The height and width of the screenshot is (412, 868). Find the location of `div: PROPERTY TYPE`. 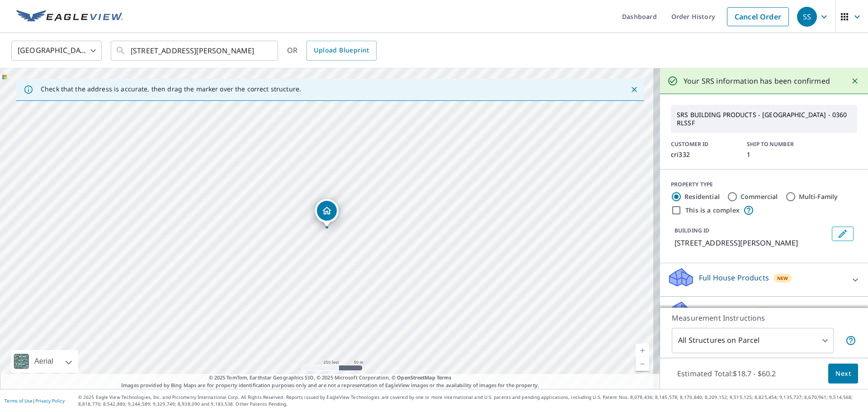

div: PROPERTY TYPE is located at coordinates (764, 184).